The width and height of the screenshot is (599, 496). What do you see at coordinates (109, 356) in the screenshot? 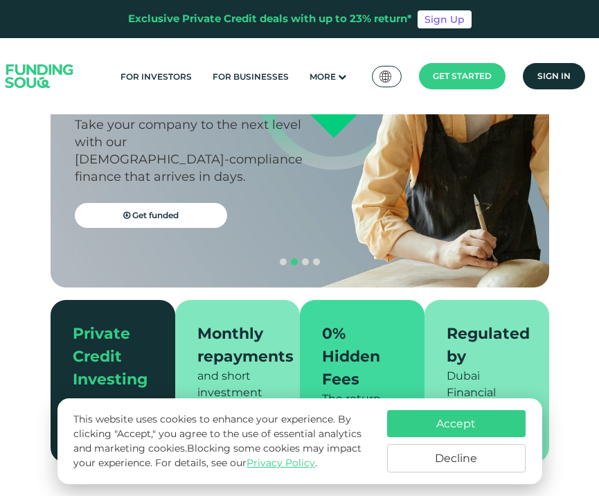
I see `div: Private Credit Investing` at bounding box center [109, 356].